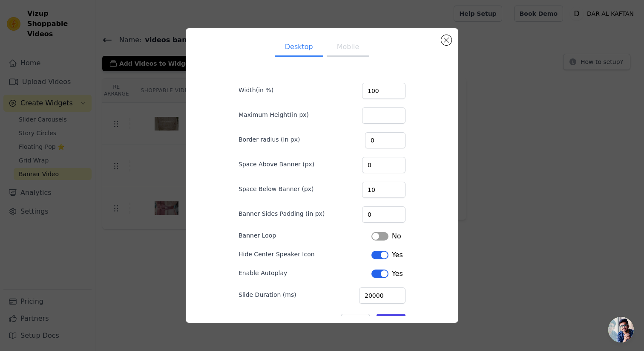  I want to click on span: No, so click(397, 236).